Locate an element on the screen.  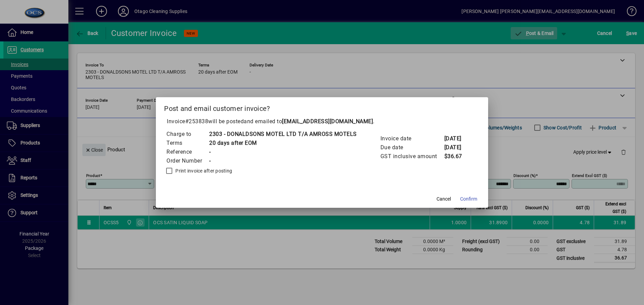
td: $36.67 is located at coordinates (458, 156).